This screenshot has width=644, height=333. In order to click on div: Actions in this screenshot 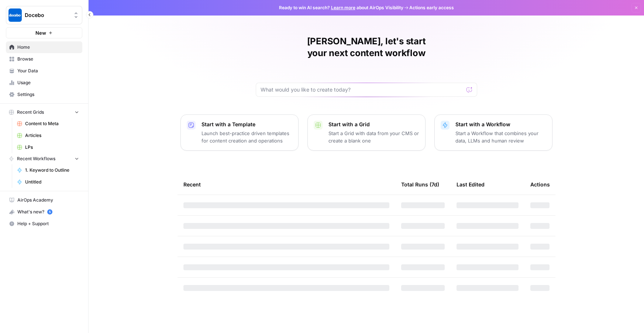, I will do `click(540, 184)`.